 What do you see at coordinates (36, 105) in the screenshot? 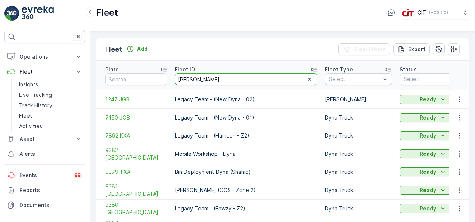
I see `p: Track History` at bounding box center [36, 105].